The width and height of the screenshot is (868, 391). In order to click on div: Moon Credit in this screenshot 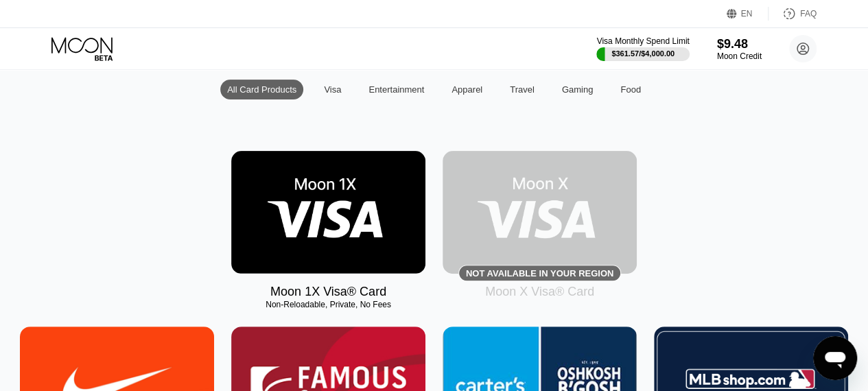, I will do `click(739, 56)`.